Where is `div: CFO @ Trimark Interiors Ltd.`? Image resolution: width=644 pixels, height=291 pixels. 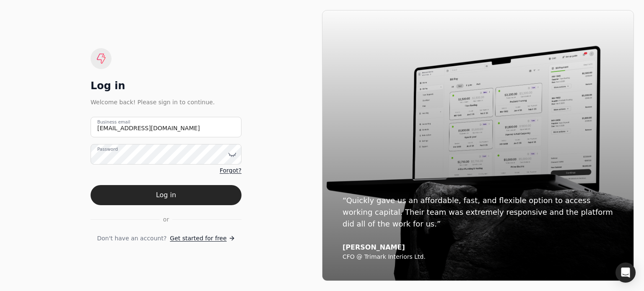
div: CFO @ Trimark Interiors Ltd. is located at coordinates (478, 257).